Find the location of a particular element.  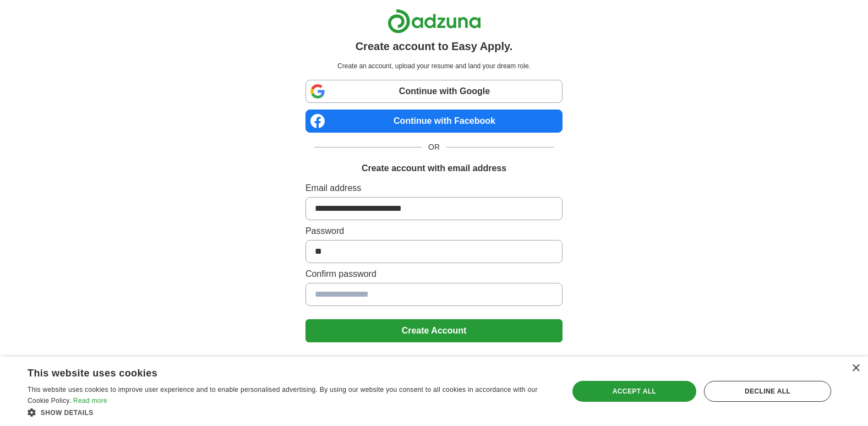

div: Decline all is located at coordinates (767, 391).